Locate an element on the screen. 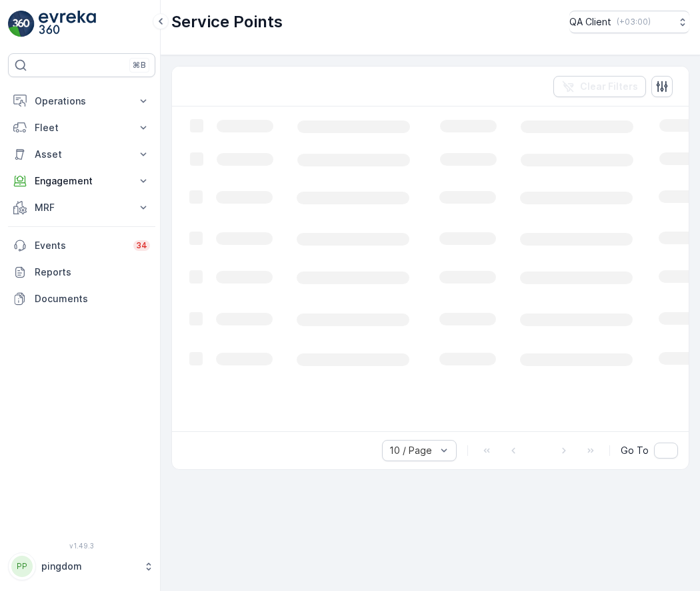 Image resolution: width=700 pixels, height=591 pixels. p: Engagement is located at coordinates (81, 181).